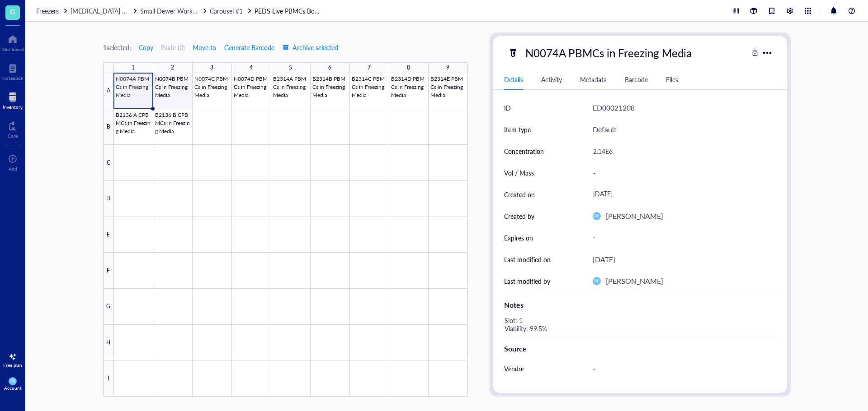 Image resolution: width=868 pixels, height=411 pixels. Describe the element at coordinates (108, 199) in the screenshot. I see `div: D` at that location.